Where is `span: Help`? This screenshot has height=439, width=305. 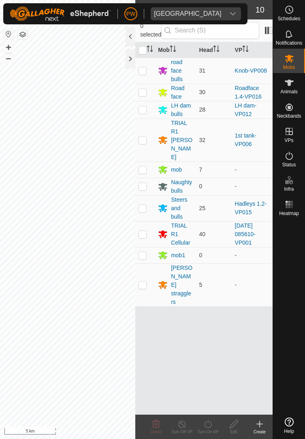 span: Help is located at coordinates (289, 431).